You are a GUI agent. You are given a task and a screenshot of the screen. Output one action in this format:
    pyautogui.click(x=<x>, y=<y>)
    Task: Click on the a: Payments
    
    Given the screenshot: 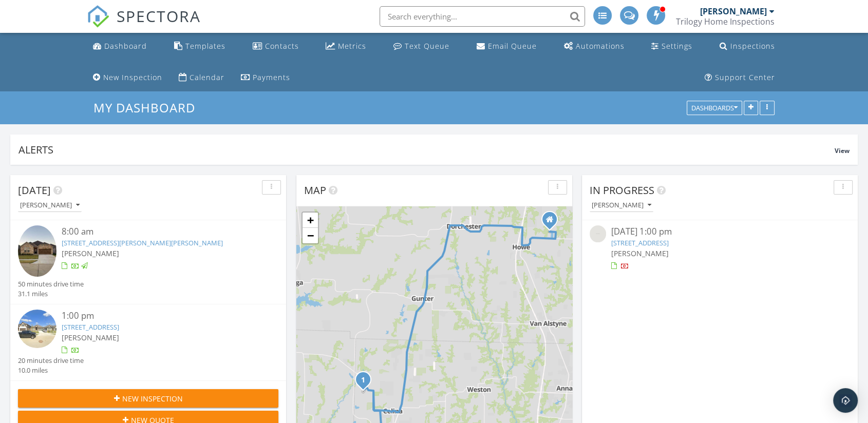 What is the action you would take?
    pyautogui.click(x=265, y=78)
    